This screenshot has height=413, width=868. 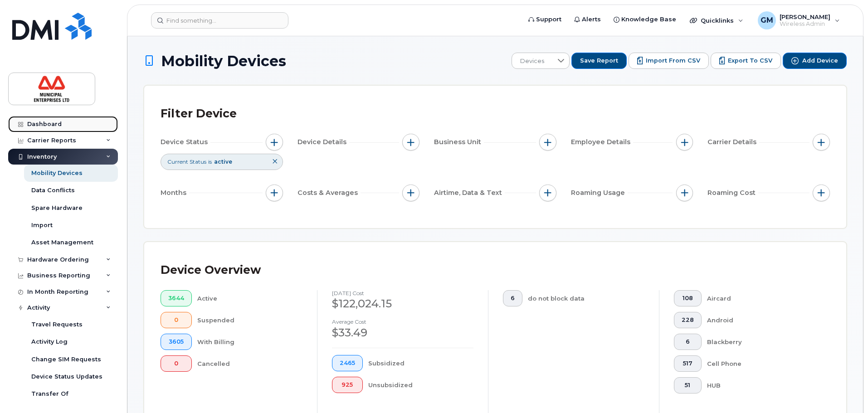 I want to click on div: Cancelled, so click(x=250, y=364).